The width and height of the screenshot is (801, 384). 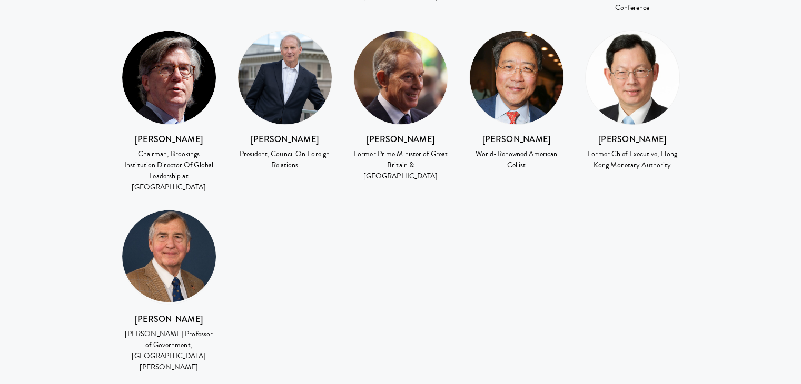 I want to click on div: President, Council On Foreign Relations, so click(x=285, y=160).